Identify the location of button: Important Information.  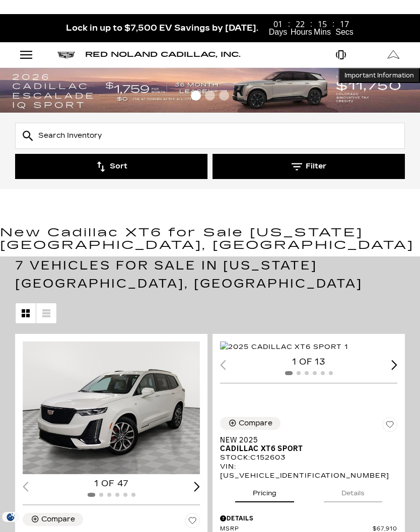
(379, 75).